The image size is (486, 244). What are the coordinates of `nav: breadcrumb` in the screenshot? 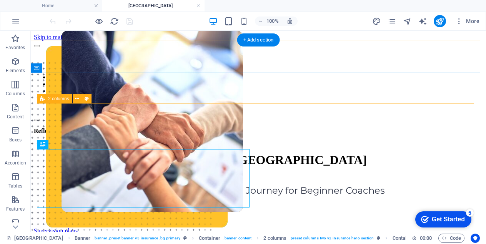 It's located at (267, 238).